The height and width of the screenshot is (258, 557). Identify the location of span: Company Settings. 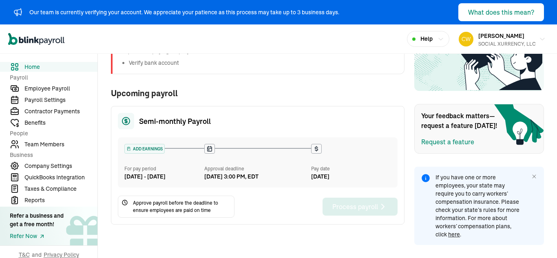
(61, 166).